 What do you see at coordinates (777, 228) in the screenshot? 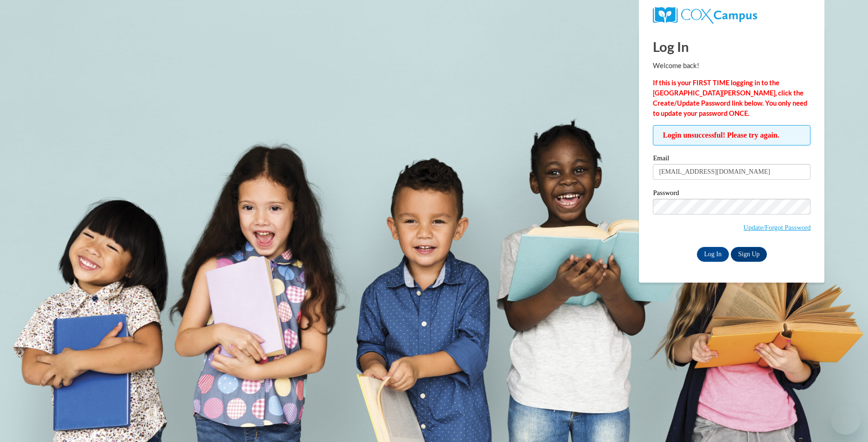
I see `a: Update/Forgot Password` at bounding box center [777, 228].